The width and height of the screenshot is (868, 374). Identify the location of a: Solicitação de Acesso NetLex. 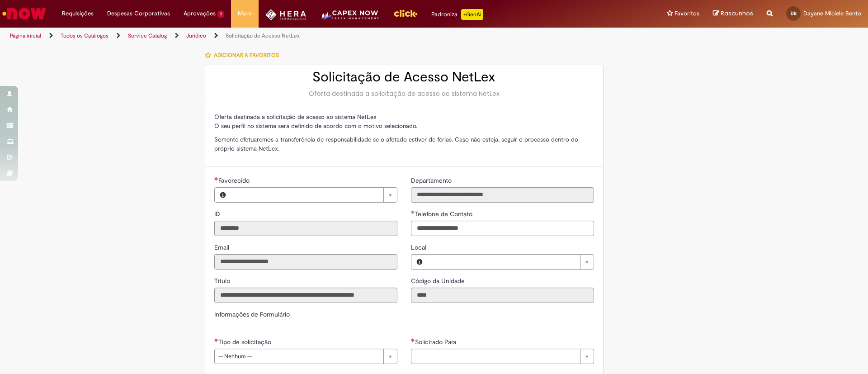
(262, 36).